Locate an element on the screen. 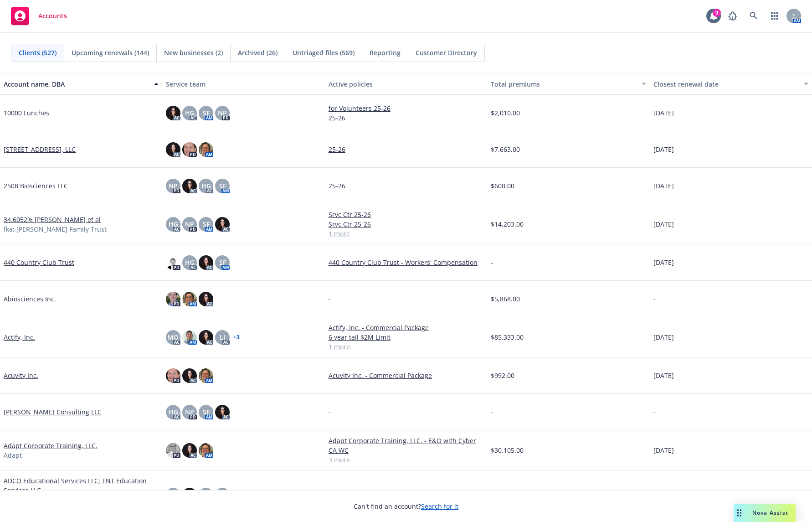  a: Search is located at coordinates (754, 16).